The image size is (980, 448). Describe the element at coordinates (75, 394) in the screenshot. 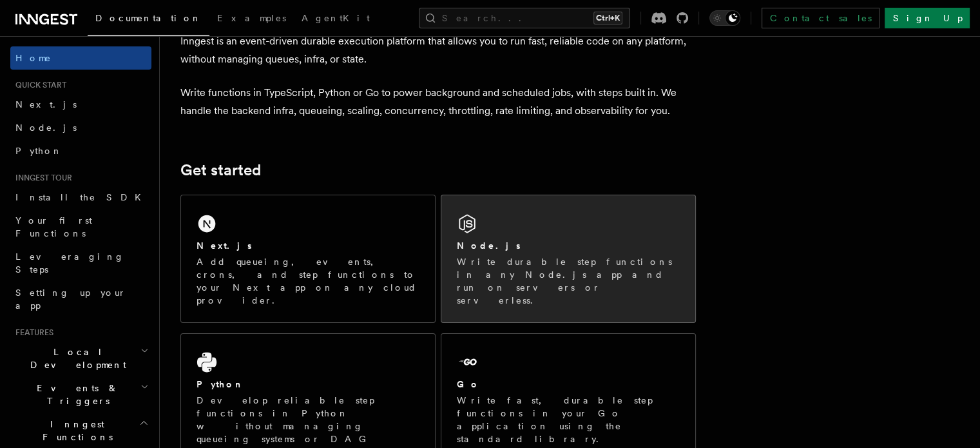

I see `span: Events & Triggers` at that location.